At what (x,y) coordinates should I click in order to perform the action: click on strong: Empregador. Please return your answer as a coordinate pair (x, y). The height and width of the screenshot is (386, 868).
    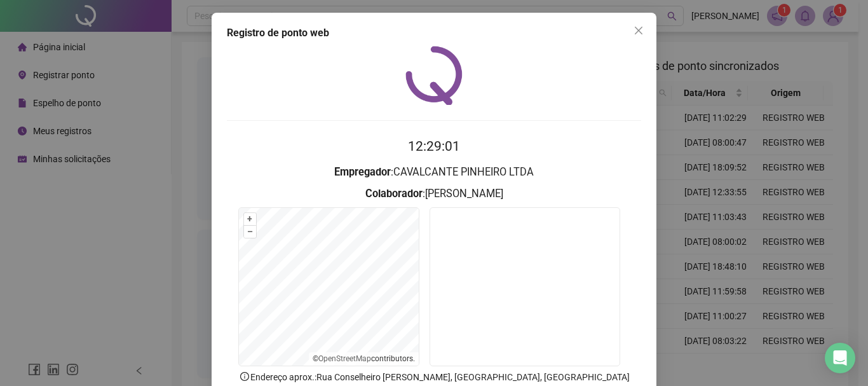
    Looking at the image, I should click on (362, 172).